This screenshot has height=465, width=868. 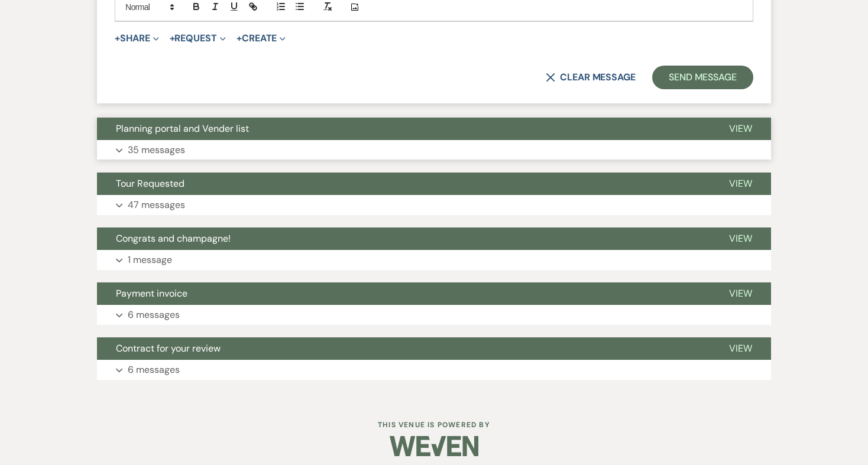 I want to click on span: Tour Requested, so click(x=150, y=183).